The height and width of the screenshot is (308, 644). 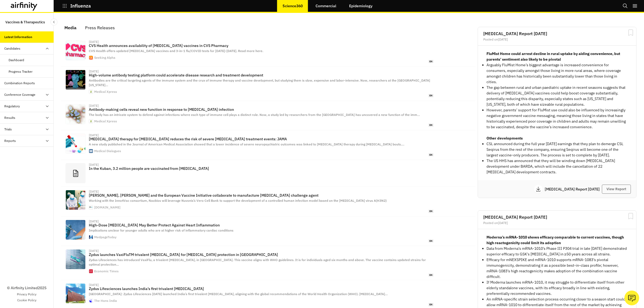 I want to click on div: Media, so click(x=70, y=28).